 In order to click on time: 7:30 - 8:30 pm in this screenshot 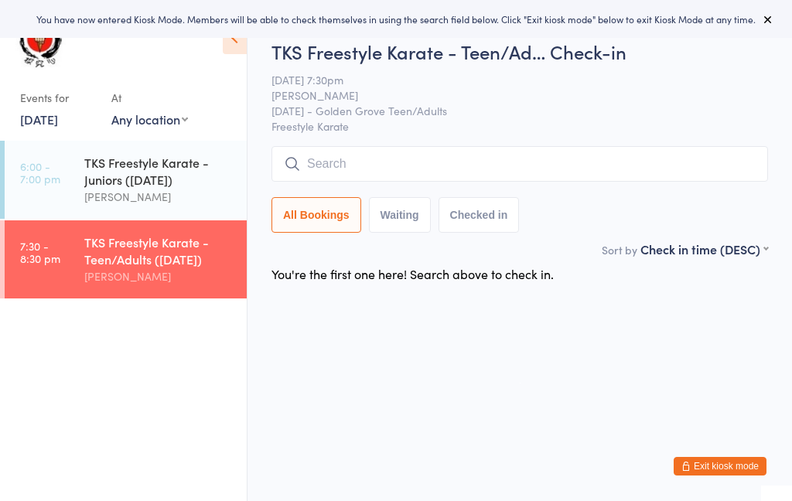, I will do `click(40, 252)`.